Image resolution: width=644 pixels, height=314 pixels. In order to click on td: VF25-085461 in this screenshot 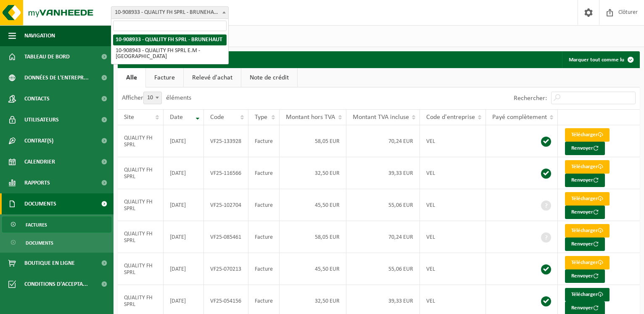, I will do `click(226, 237)`.